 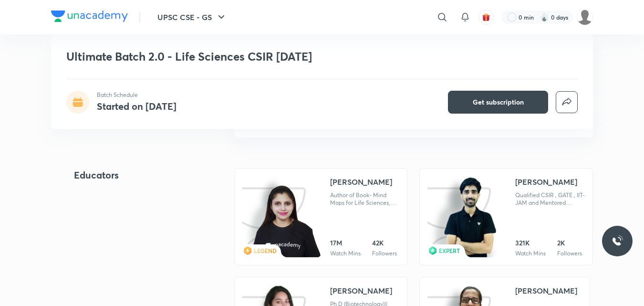 What do you see at coordinates (487, 17) in the screenshot?
I see `img: avatar` at bounding box center [487, 17].